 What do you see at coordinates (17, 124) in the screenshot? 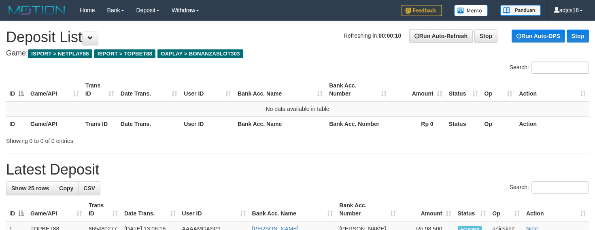
I see `th: ID` at bounding box center [17, 124].